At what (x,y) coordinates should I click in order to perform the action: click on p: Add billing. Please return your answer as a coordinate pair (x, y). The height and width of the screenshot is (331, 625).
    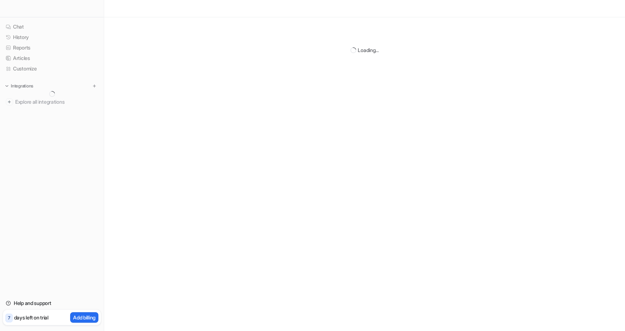
    Looking at the image, I should click on (84, 317).